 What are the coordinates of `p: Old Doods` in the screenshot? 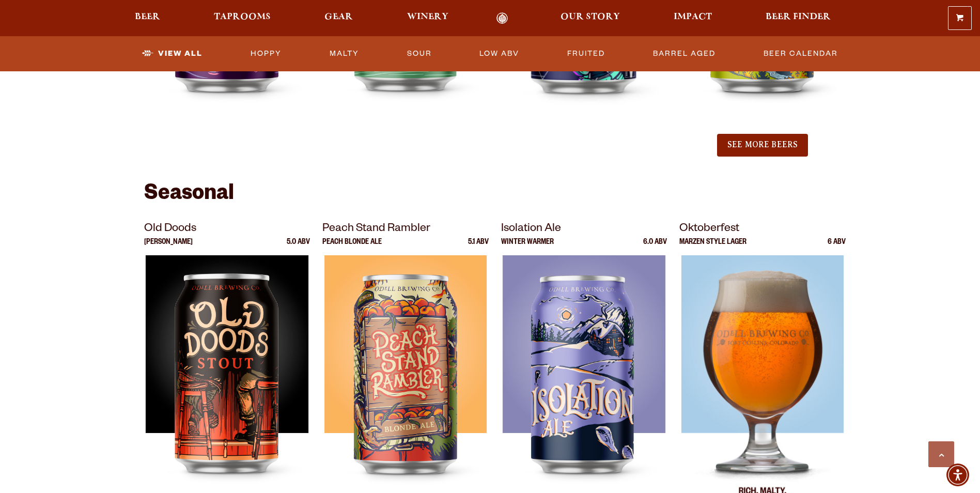 It's located at (227, 229).